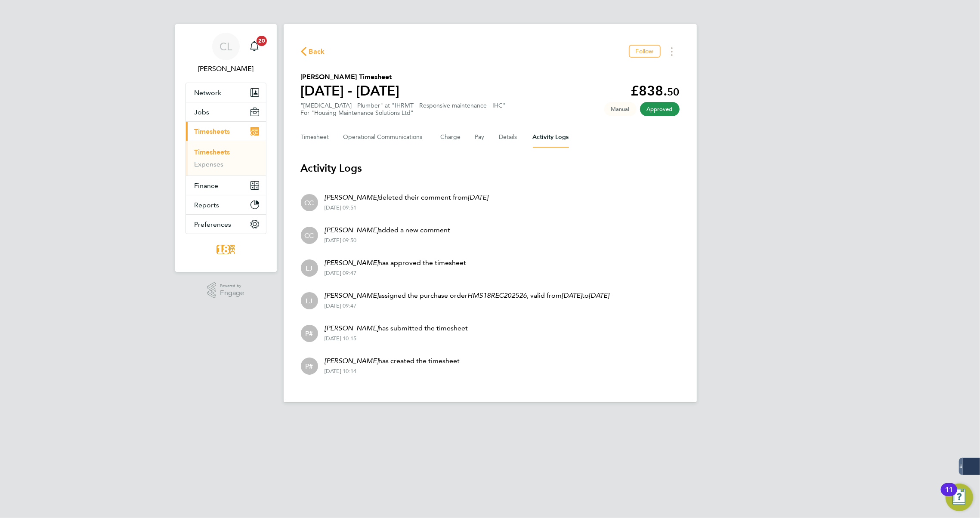 This screenshot has height=518, width=980. Describe the element at coordinates (226, 69) in the screenshot. I see `span: Carla Lamb` at that location.